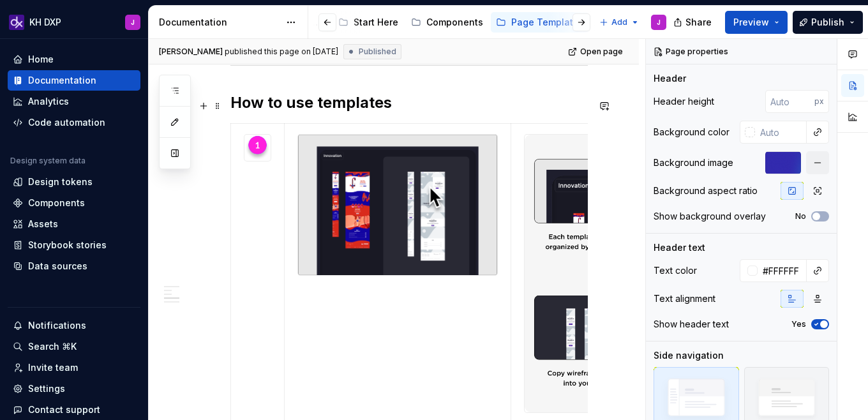  I want to click on img: ab96a91b-4c95-4069-b7a8-d845fcda8531.png, so click(398, 204).